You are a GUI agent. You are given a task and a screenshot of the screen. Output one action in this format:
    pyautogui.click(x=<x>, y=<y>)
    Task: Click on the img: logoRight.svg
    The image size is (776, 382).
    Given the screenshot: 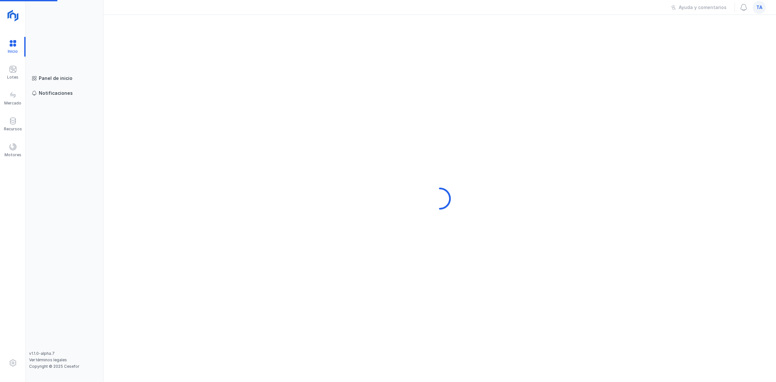 What is the action you would take?
    pyautogui.click(x=13, y=16)
    